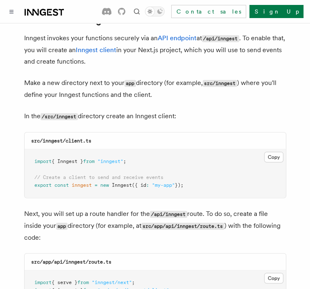 This screenshot has width=310, height=289. What do you see at coordinates (155, 50) in the screenshot?
I see `p: Inngest invokes your functions securely via an at . To enable that, you will create an in your Ne...` at bounding box center [155, 50].